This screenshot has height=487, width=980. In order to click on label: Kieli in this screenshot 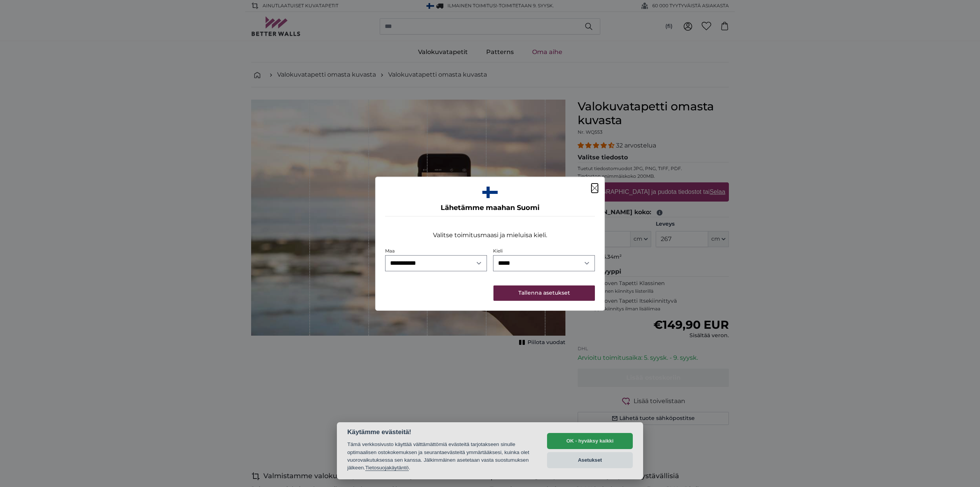, I will do `click(497, 250)`.